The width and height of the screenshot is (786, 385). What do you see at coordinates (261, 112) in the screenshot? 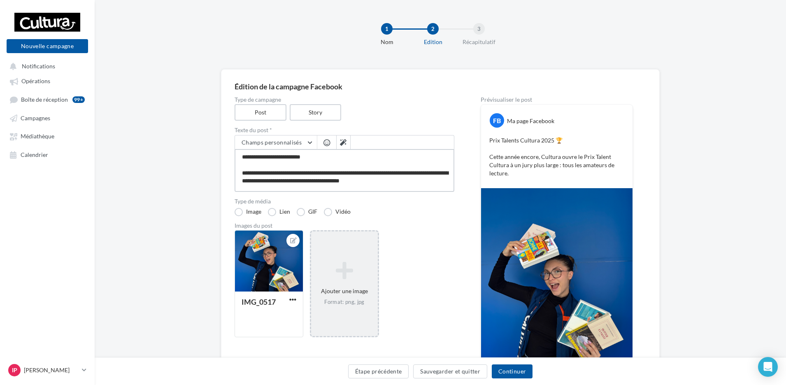
I see `label: Post` at bounding box center [261, 112].